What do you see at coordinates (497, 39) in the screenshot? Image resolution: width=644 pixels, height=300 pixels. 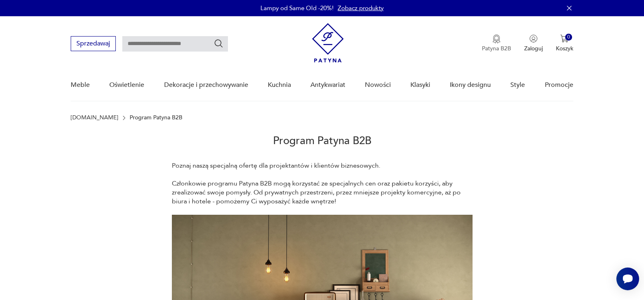 I see `img: Ikona medalu` at bounding box center [497, 39].